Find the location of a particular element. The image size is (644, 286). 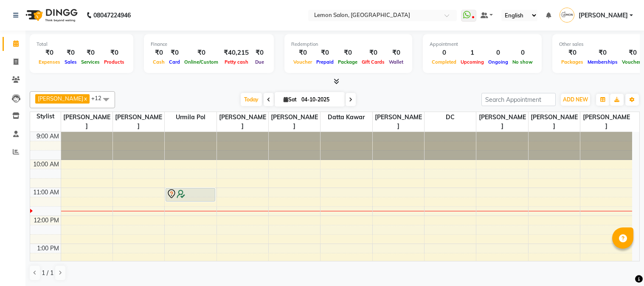

span: Petty cash is located at coordinates (236, 62).